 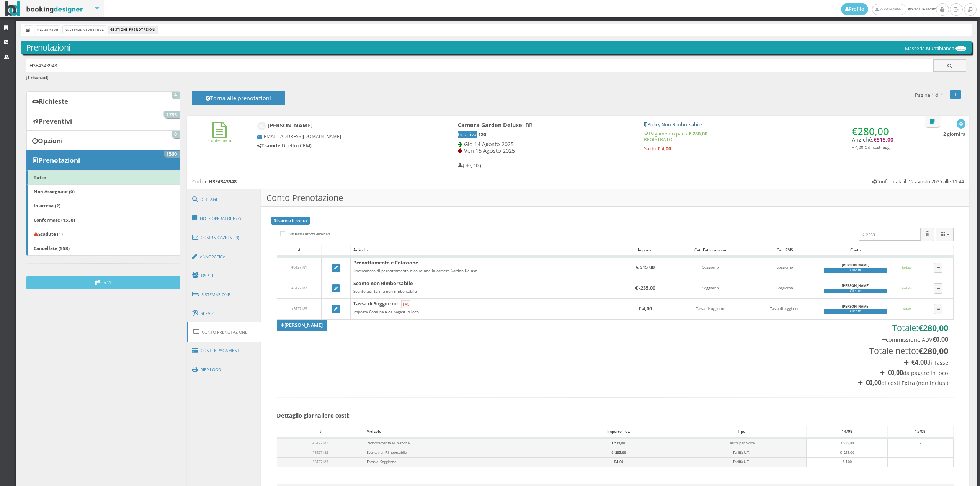 What do you see at coordinates (847, 443) in the screenshot?
I see `td: € 515,00` at bounding box center [847, 443].